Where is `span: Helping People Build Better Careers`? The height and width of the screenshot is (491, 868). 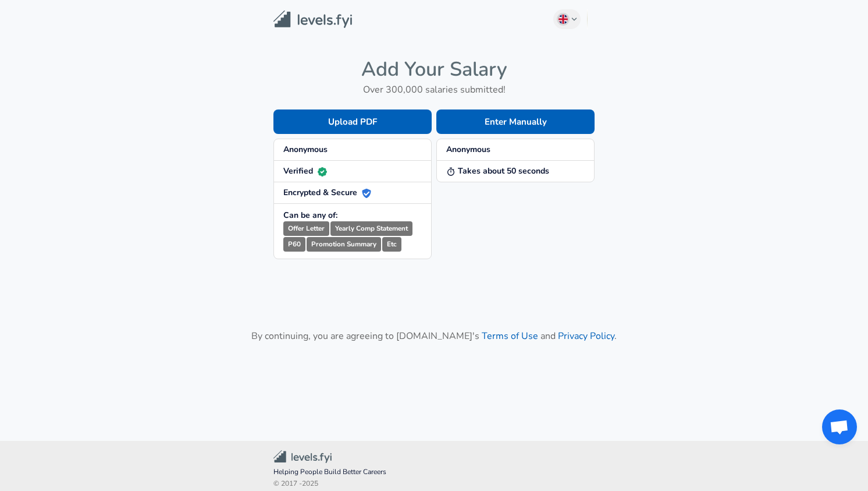 span: Helping People Build Better Careers is located at coordinates (434, 472).